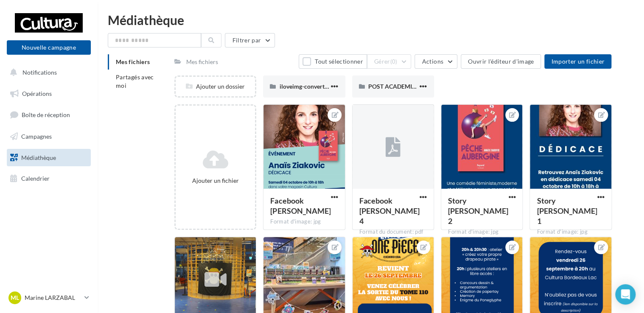 The image size is (644, 313). What do you see at coordinates (333, 61) in the screenshot?
I see `button: Tout sélectionner` at bounding box center [333, 61].